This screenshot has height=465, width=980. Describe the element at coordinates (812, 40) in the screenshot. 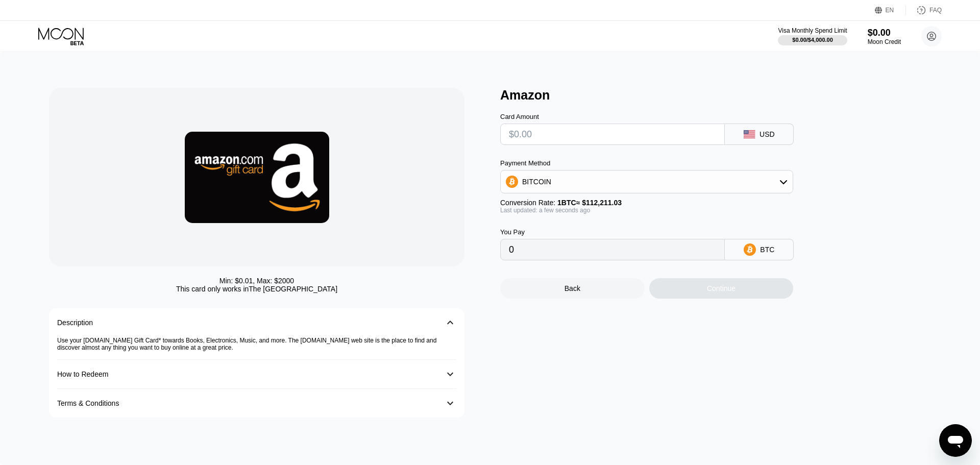

I see `div: $0.00 / $4,000.00` at that location.